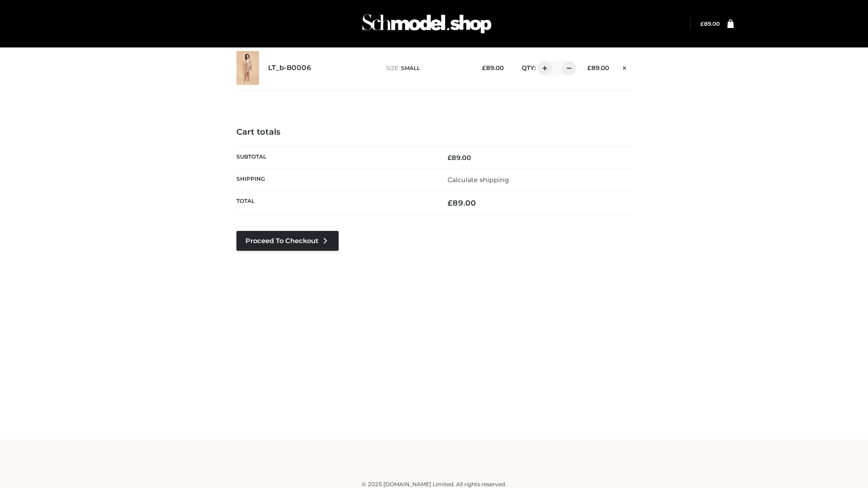 This screenshot has width=868, height=488. Describe the element at coordinates (427, 24) in the screenshot. I see `img: Schmodel Admin 964` at that location.